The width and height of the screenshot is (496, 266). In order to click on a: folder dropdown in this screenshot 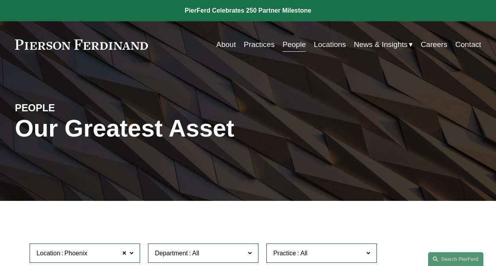, I will do `click(383, 45)`.